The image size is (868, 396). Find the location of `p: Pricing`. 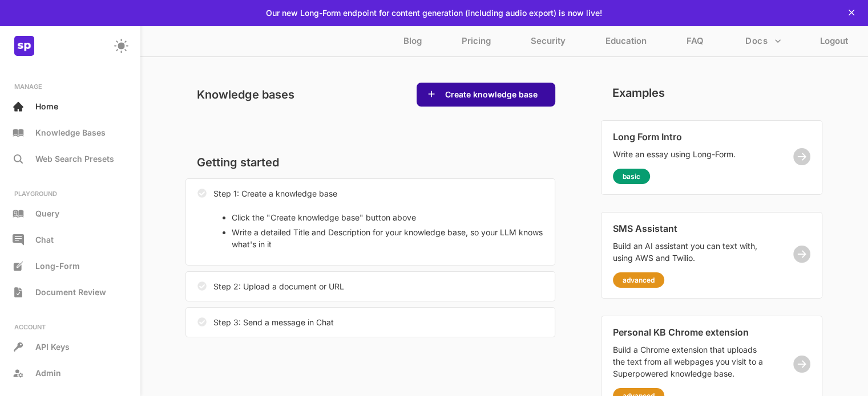

p: Pricing is located at coordinates (476, 44).